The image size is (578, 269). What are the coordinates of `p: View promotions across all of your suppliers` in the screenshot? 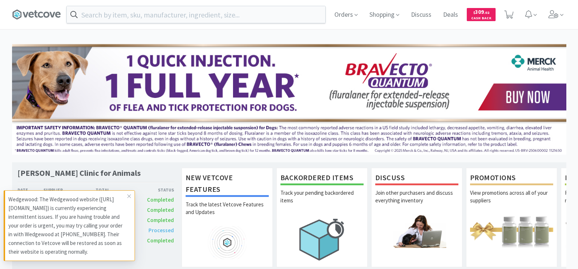 It's located at (512, 202).